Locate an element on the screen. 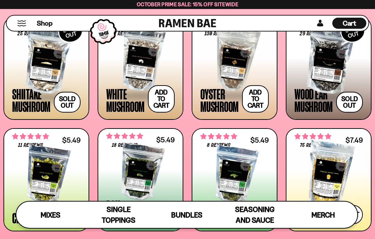  a: Merch is located at coordinates (323, 215).